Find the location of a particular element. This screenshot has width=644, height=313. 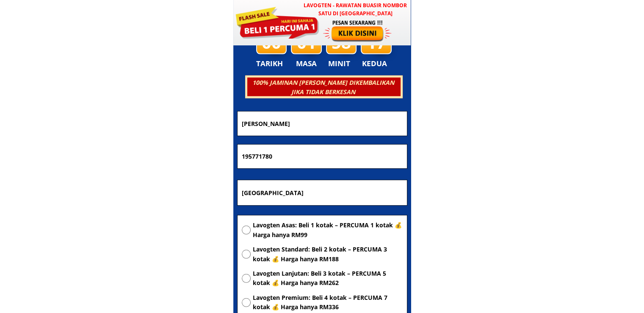

input: Nombor Telefon Bimbit is located at coordinates (322, 156).